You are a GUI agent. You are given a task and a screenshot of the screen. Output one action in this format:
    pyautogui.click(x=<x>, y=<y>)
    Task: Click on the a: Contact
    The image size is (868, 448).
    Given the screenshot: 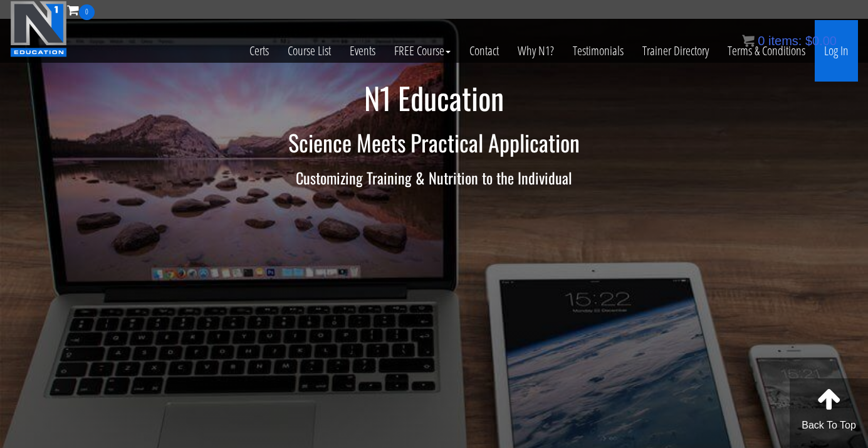 What is the action you would take?
    pyautogui.click(x=484, y=51)
    